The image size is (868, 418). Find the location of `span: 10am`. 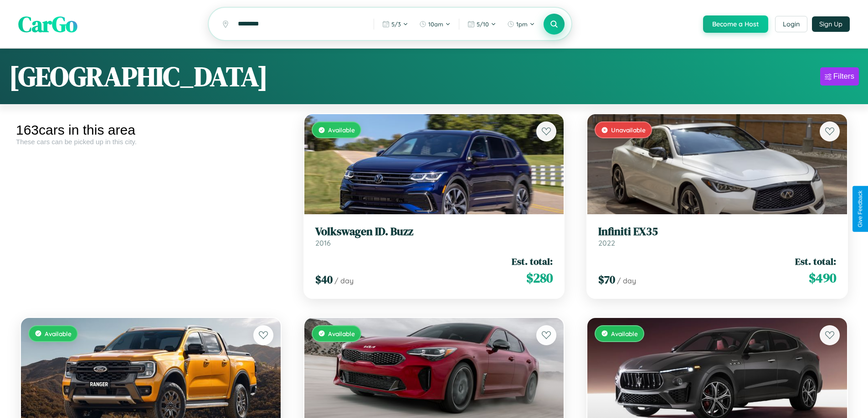

span: 10am is located at coordinates (435, 24).